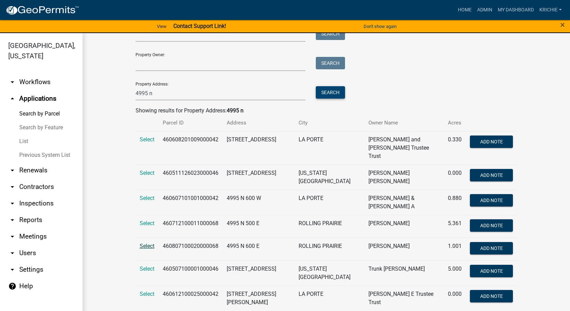 The image size is (570, 311). What do you see at coordinates (259, 249) in the screenshot?
I see `td: 4995 N 600 E` at bounding box center [259, 249].